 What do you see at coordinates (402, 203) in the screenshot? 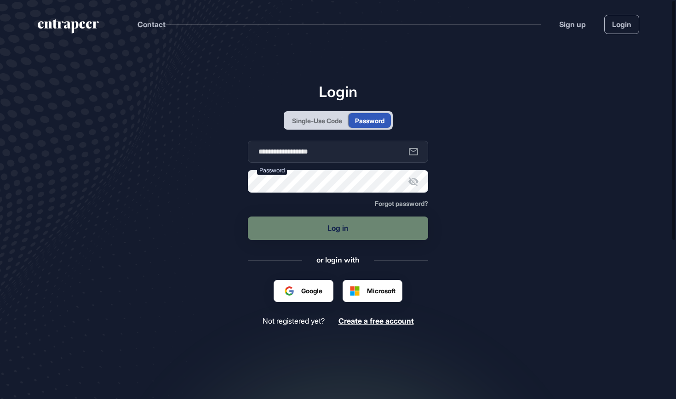
I see `span: Forgot password?` at bounding box center [402, 203].